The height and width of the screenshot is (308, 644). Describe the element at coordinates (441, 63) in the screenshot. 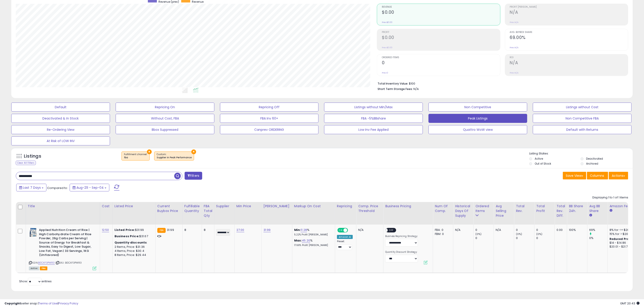

I see `h2: 0` at that location.